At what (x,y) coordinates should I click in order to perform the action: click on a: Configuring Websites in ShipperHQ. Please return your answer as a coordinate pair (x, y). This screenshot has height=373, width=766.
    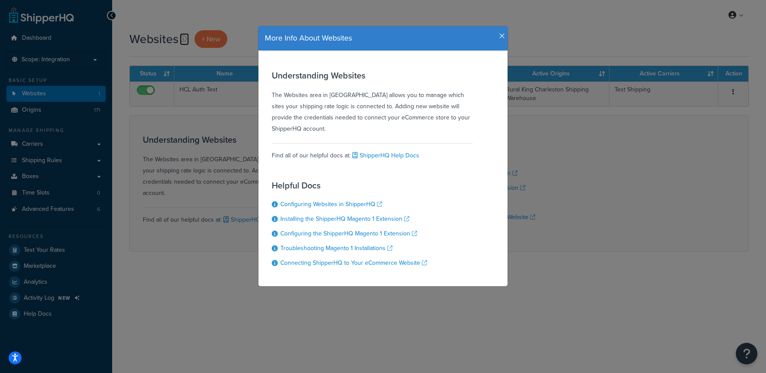
    Looking at the image, I should click on (331, 204).